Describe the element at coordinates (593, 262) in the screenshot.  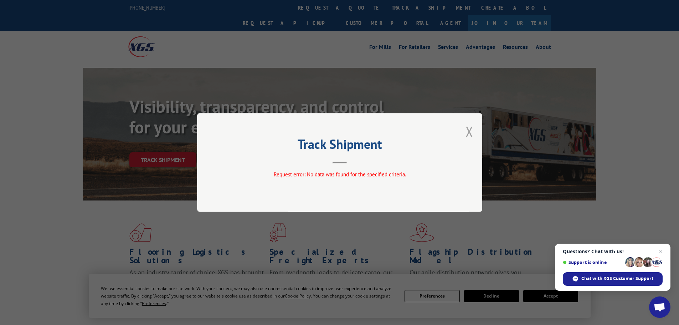
I see `span: Support is online` at that location.